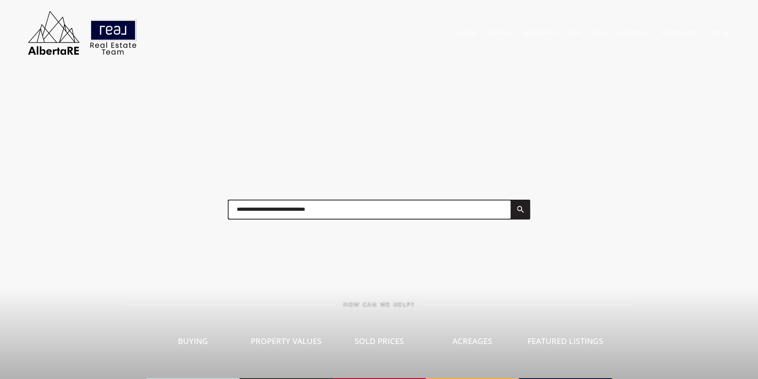  Describe the element at coordinates (82, 33) in the screenshot. I see `img: AlbertaRE Real Estate Team | Real Broker` at that location.